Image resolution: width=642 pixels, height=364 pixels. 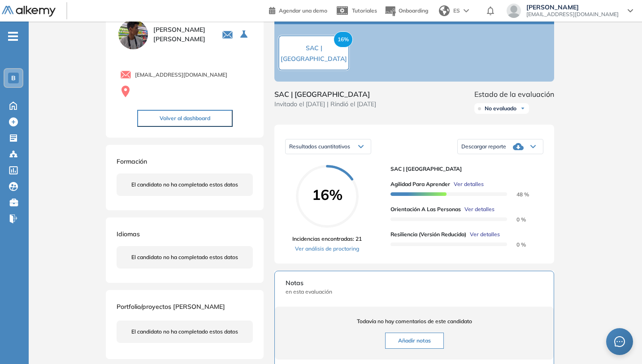 What do you see at coordinates (320, 146) in the screenshot?
I see `span: Resultados cuantitativos` at bounding box center [320, 146].